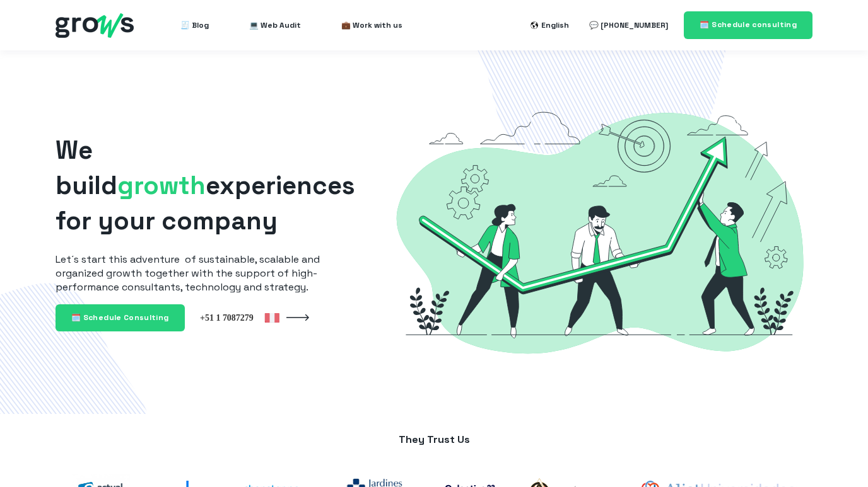  I want to click on img: grows - hubspot, so click(95, 26).